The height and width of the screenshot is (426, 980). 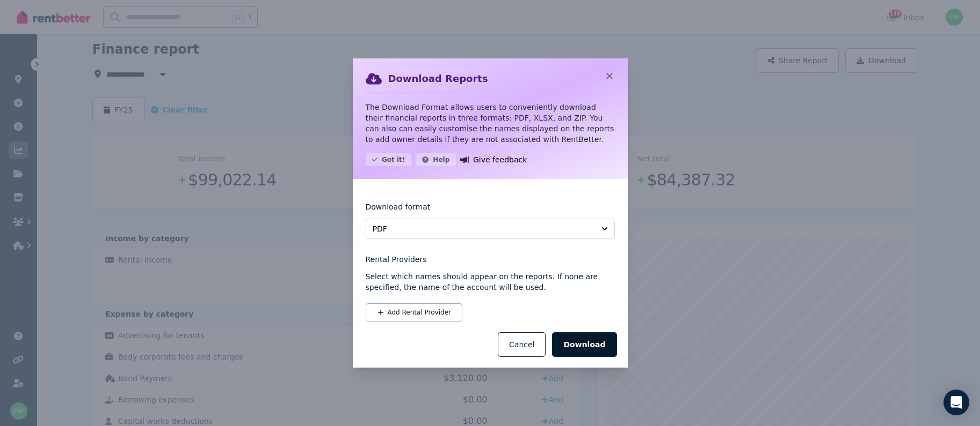 I want to click on button: Add Rental Provider, so click(x=414, y=313).